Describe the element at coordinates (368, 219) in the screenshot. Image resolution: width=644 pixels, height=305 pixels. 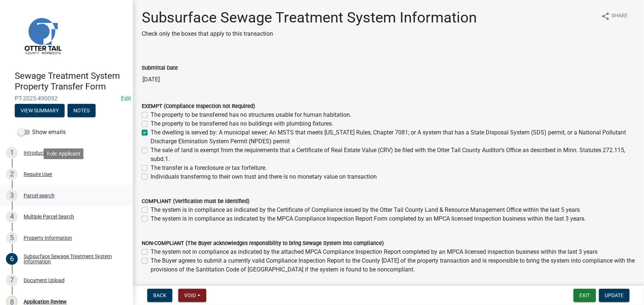
I see `label: The system is in compliance as indicated by the MPCA Compliance Inspection Report Form completed ...` at that location.